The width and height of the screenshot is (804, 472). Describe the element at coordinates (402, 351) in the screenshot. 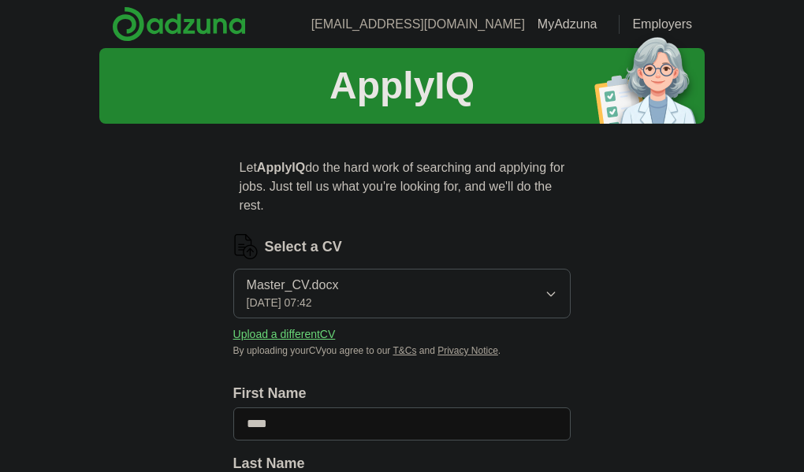

I see `div: By uploading your CV you agree to our and .` at that location.